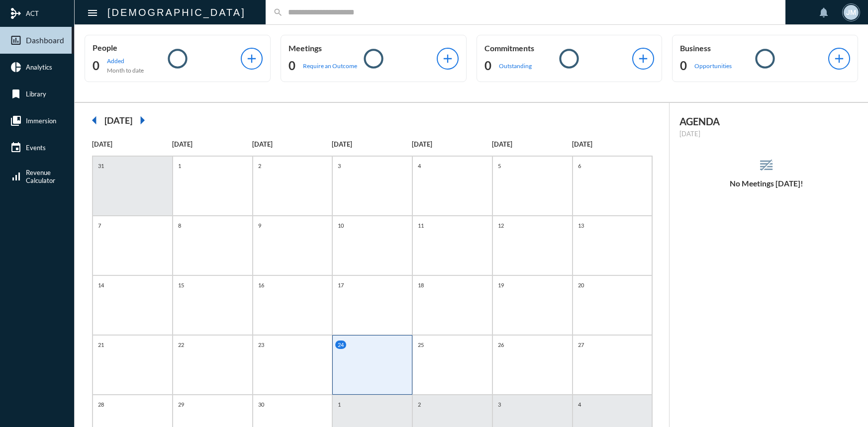 The image size is (868, 427). Describe the element at coordinates (421, 226) in the screenshot. I see `p: 11` at that location.